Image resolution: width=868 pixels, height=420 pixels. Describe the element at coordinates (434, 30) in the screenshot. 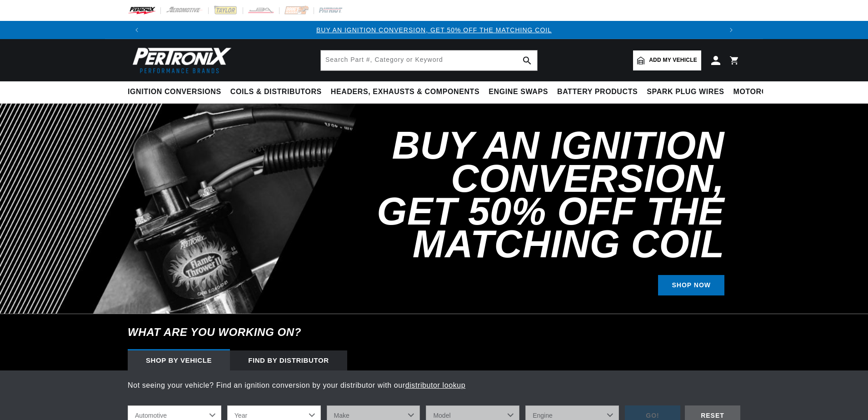

I see `slideshow-component: Translation missing: en.sections.announcements.announcement_bar` at that location.